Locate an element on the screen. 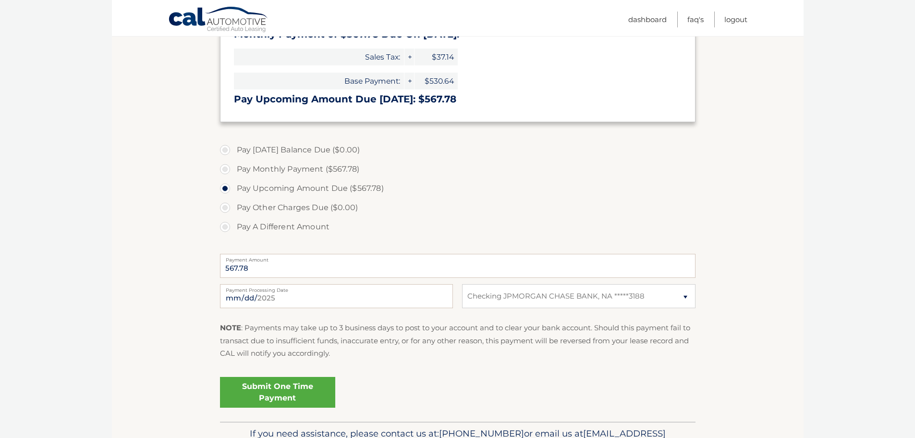 Image resolution: width=915 pixels, height=438 pixels. label: Pay Upcoming Amount Due ($567.78) is located at coordinates (458, 188).